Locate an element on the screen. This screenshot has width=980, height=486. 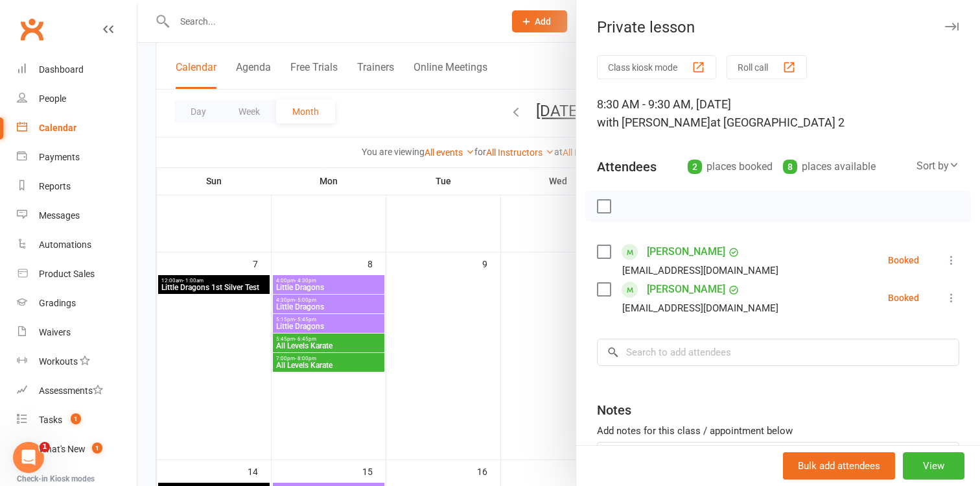
div: Add notes for this class / appointment below is located at coordinates (777, 430).